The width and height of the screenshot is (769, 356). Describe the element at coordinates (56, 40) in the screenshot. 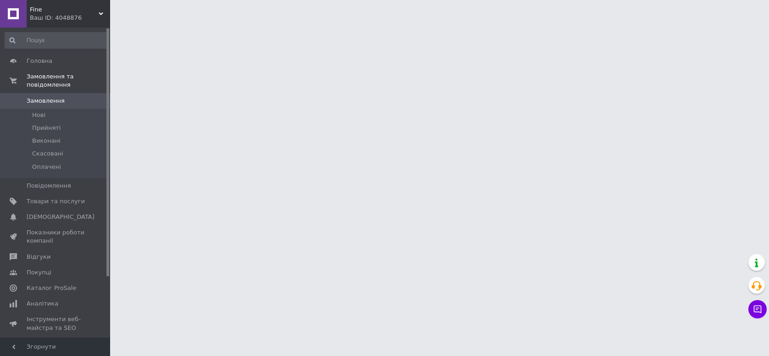

I see `input: Пошук` at that location.